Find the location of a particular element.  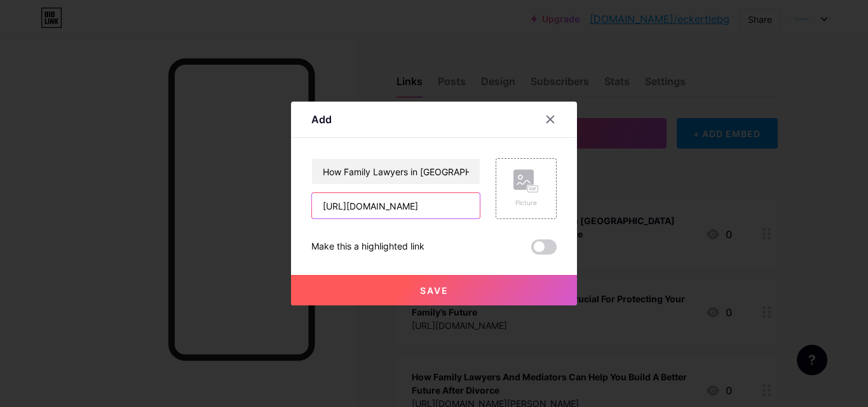

div: Make this a highlighted link is located at coordinates (367, 247).